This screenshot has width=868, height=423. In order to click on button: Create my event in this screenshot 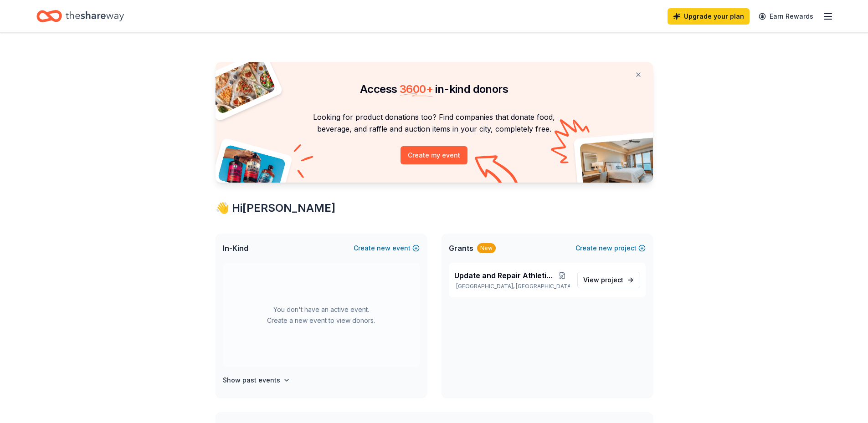, I will do `click(434, 155)`.